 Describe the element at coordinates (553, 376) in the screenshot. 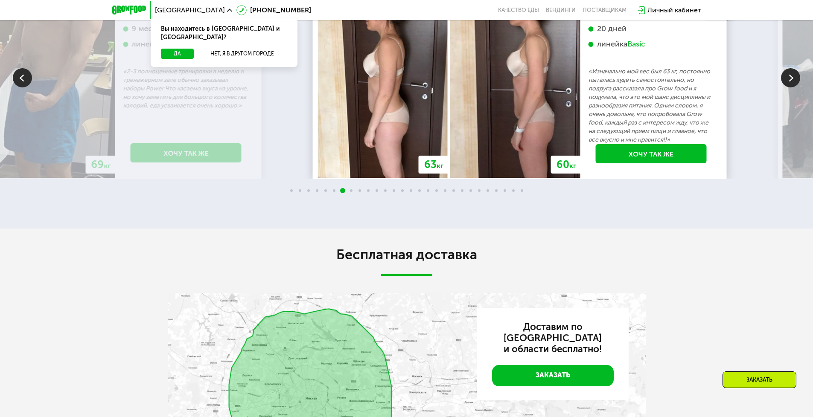

I see `a: Заказать` at that location.